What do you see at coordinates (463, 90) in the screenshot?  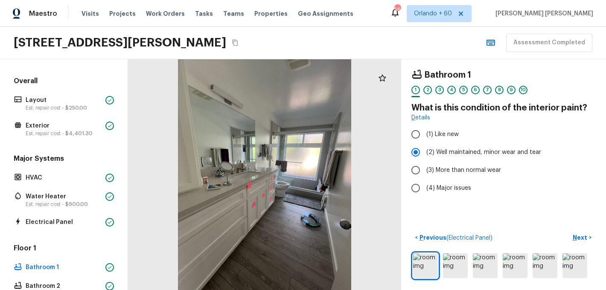 I see `div: 5` at bounding box center [463, 90].